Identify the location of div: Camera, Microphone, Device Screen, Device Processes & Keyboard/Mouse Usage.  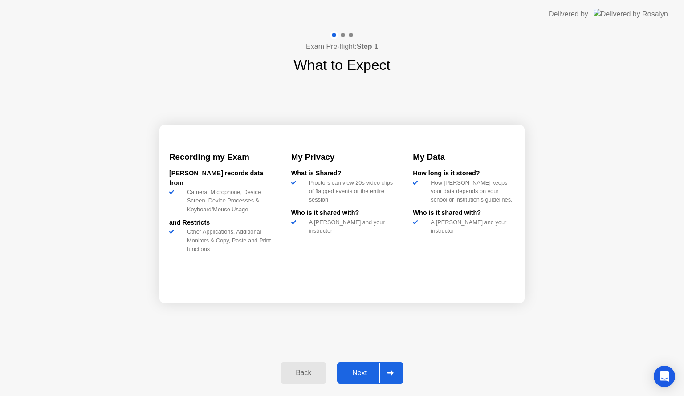
(227, 201).